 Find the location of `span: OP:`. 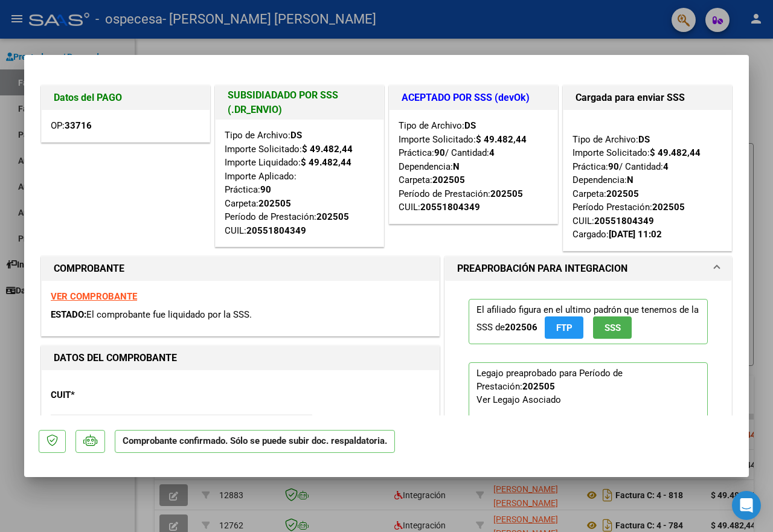

span: OP: is located at coordinates (71, 126).